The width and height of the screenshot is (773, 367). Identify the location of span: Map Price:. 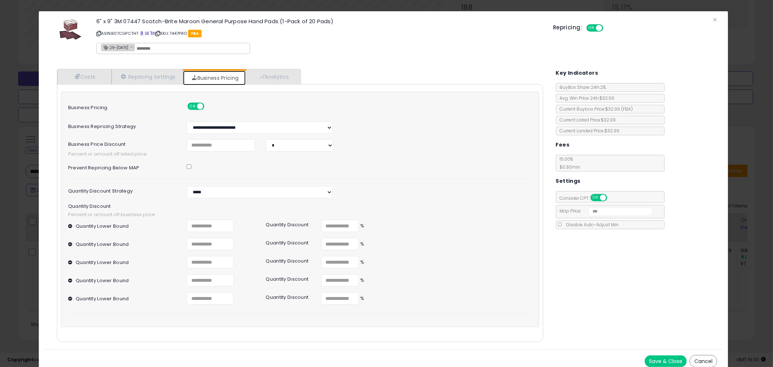
(604, 210).